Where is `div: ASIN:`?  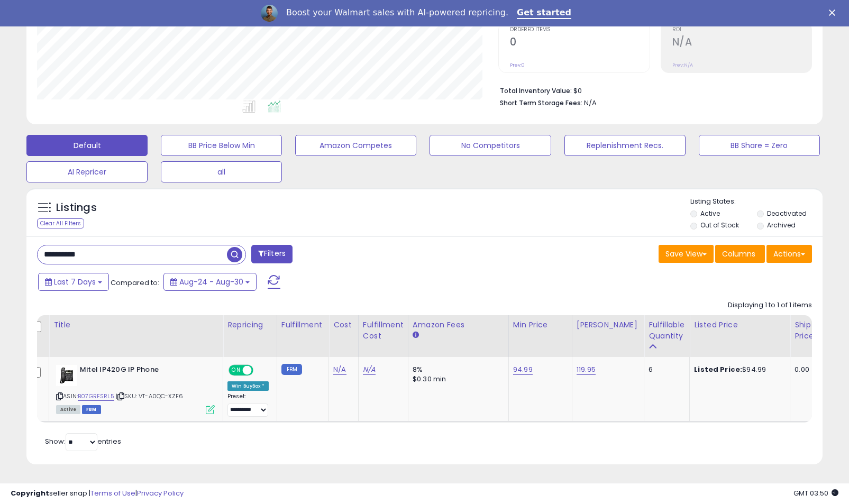
div: ASIN: is located at coordinates (135, 389).